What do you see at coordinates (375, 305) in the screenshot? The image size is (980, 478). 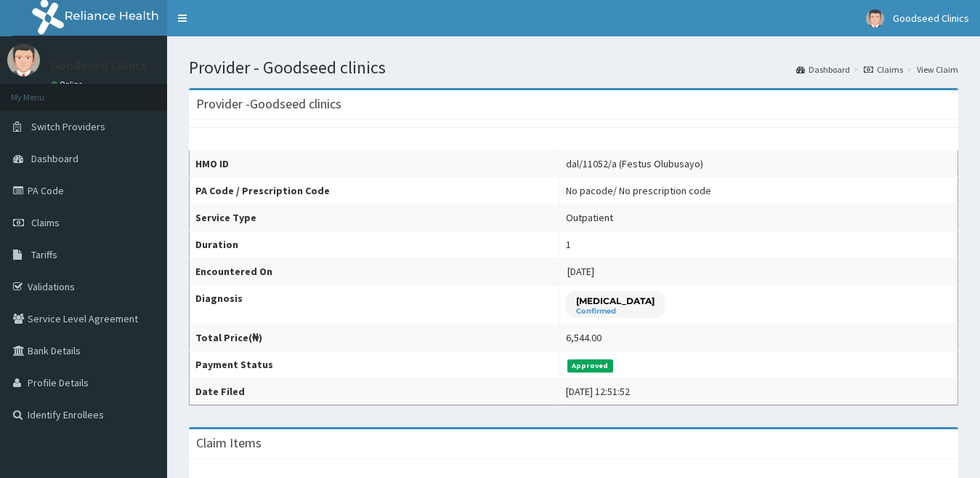 I see `th: Diagnosis` at bounding box center [375, 305].